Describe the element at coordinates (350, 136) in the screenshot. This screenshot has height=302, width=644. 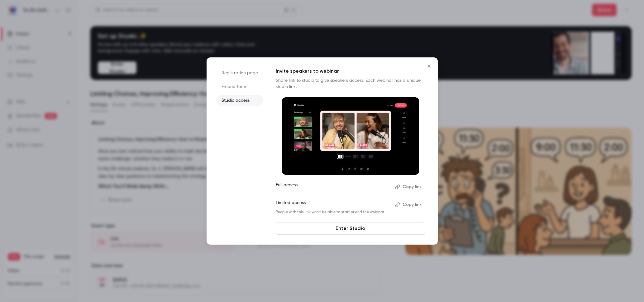
I see `img: Invite speakers to webinar` at that location.